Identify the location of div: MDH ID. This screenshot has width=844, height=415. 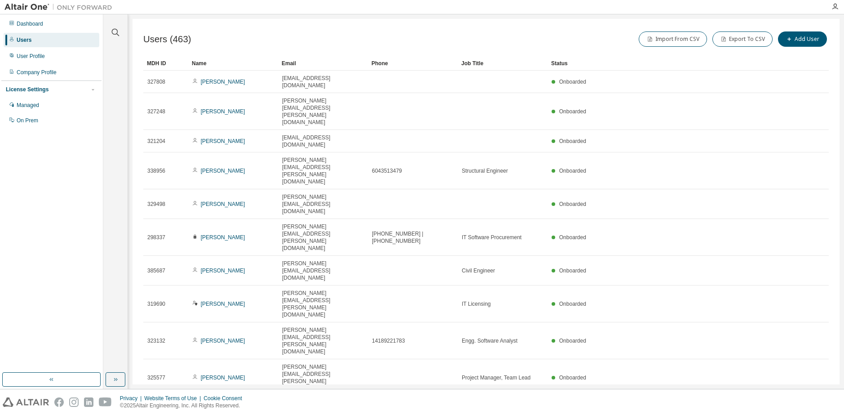
(166, 63).